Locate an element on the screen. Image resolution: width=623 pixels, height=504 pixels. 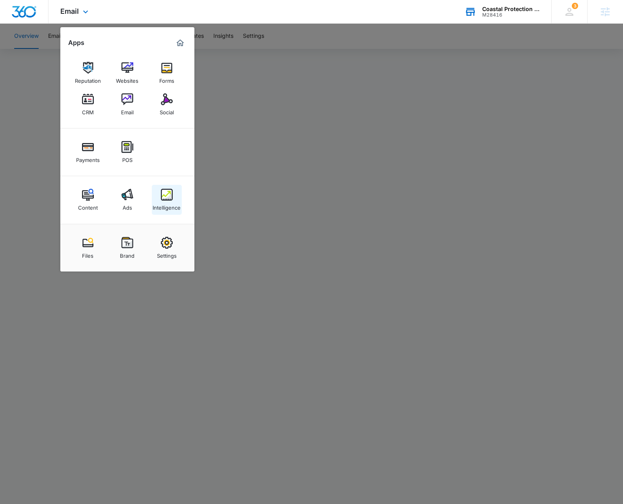
div: Websites is located at coordinates (127, 79).